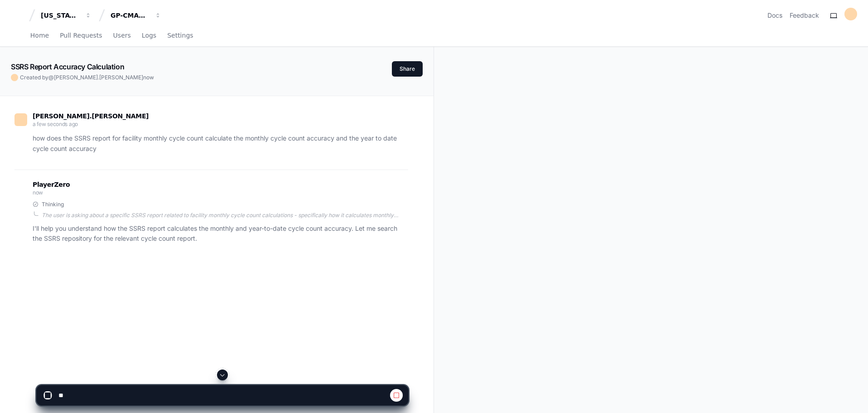 The image size is (868, 413). What do you see at coordinates (804, 15) in the screenshot?
I see `button: Feedback` at bounding box center [804, 15].